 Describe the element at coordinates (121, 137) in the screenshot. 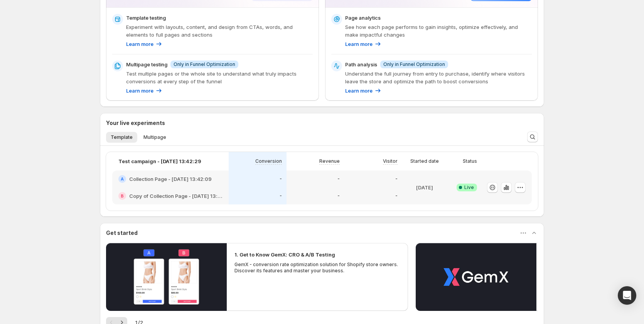

I see `span: Template` at that location.